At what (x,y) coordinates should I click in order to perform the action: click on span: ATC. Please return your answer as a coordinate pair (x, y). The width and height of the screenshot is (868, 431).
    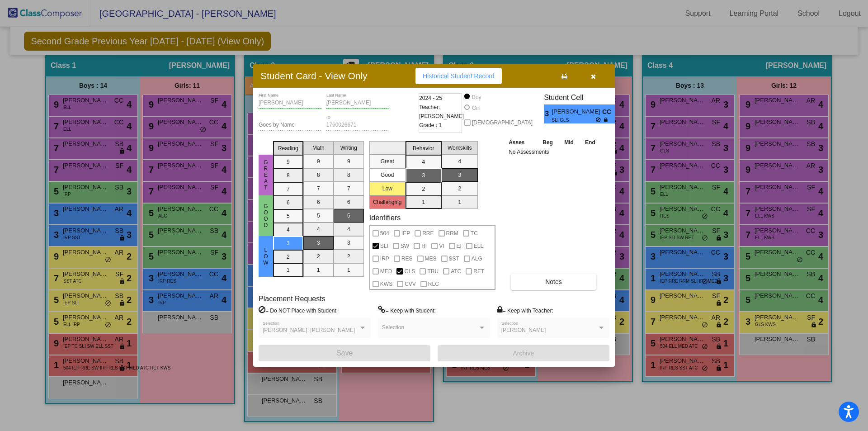
    Looking at the image, I should click on (455, 271).